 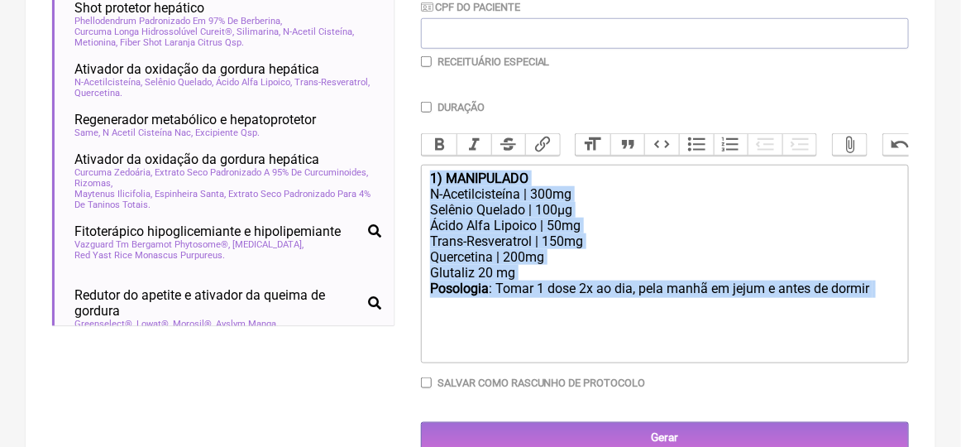 What do you see at coordinates (318, 31) in the screenshot?
I see `span: N-Acetil Cisteína` at bounding box center [318, 31].